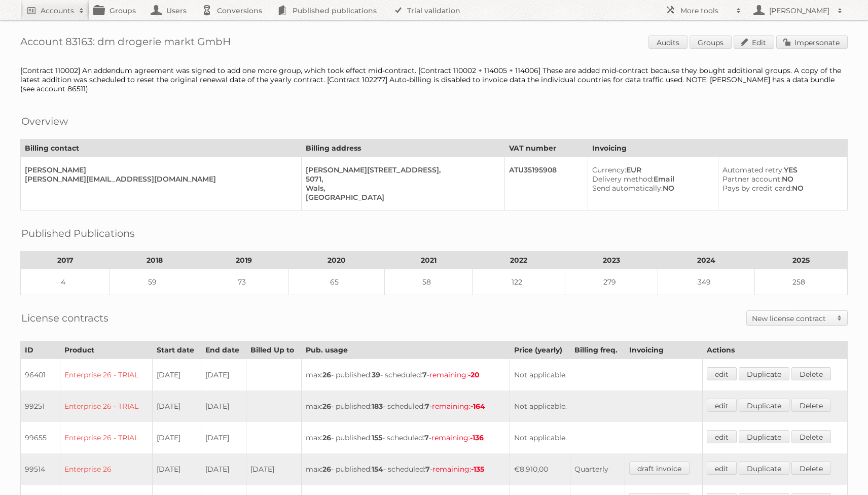 Image resolution: width=868 pixels, height=495 pixels. Describe the element at coordinates (546, 148) in the screenshot. I see `th: VAT number` at that location.